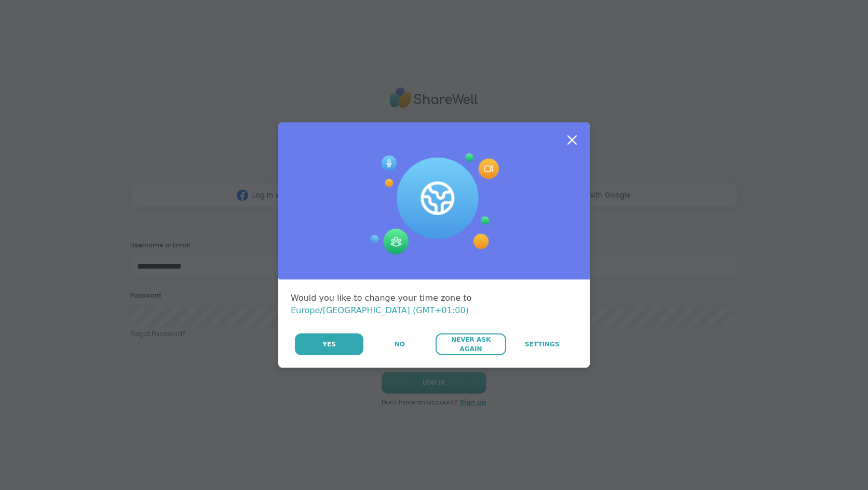  What do you see at coordinates (400, 344) in the screenshot?
I see `span: No` at bounding box center [400, 344].